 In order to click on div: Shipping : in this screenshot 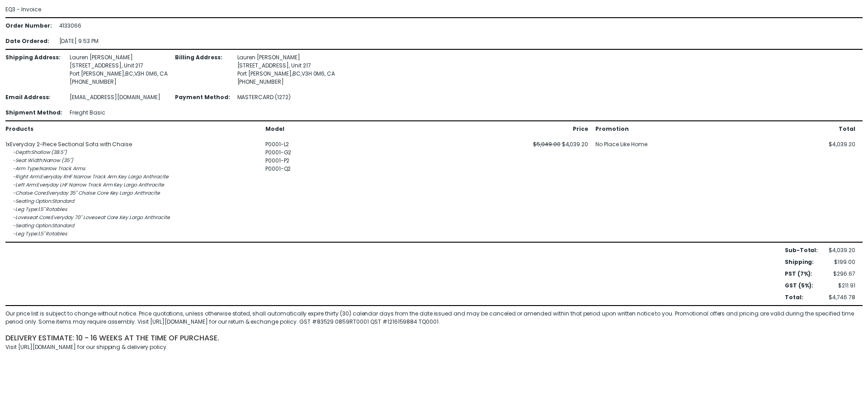, I will do `click(802, 262)`.